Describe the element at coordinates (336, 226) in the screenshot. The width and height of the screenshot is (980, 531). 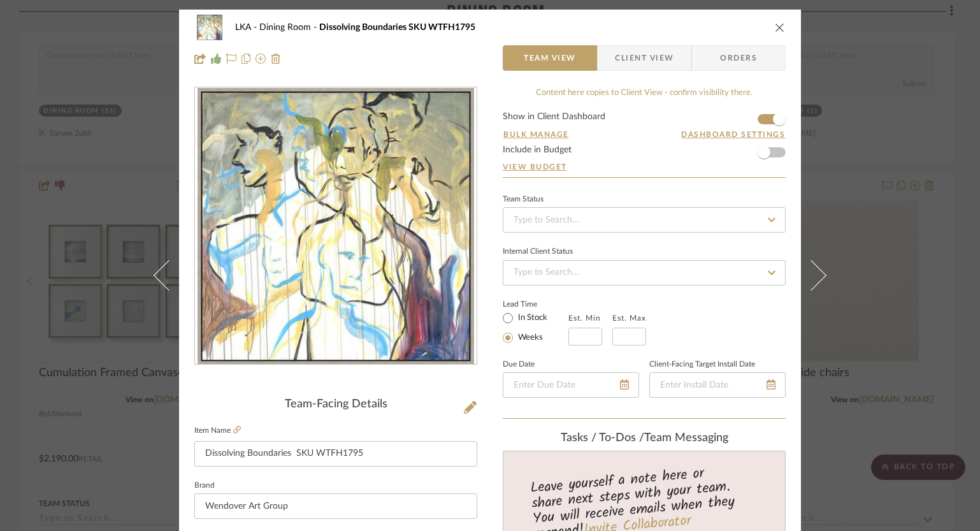
I see `img: 4130079f-5e09-48e1-a47c-7f721fd3bc1b_436x436.jpg` at that location.